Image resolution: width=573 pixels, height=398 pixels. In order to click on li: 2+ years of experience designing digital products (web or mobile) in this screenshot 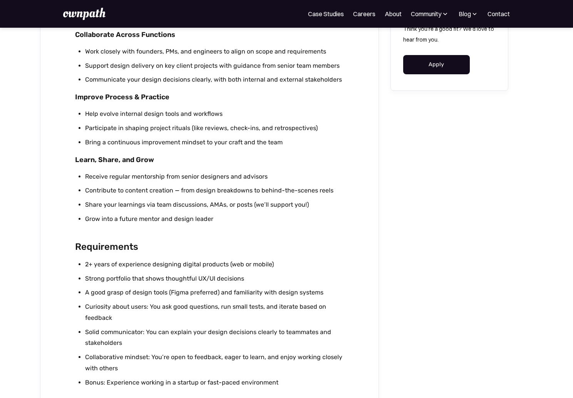, I will do `click(215, 265)`.